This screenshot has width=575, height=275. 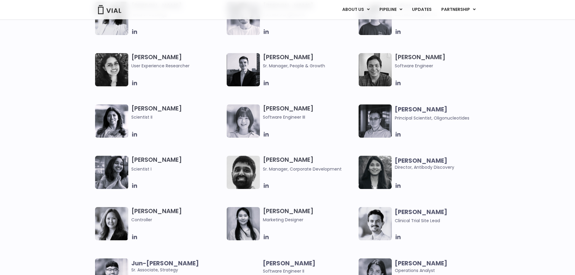 What do you see at coordinates (375, 121) in the screenshot?
I see `img: Headshot of smiling of smiling man named Wei-Sheng` at bounding box center [375, 121].